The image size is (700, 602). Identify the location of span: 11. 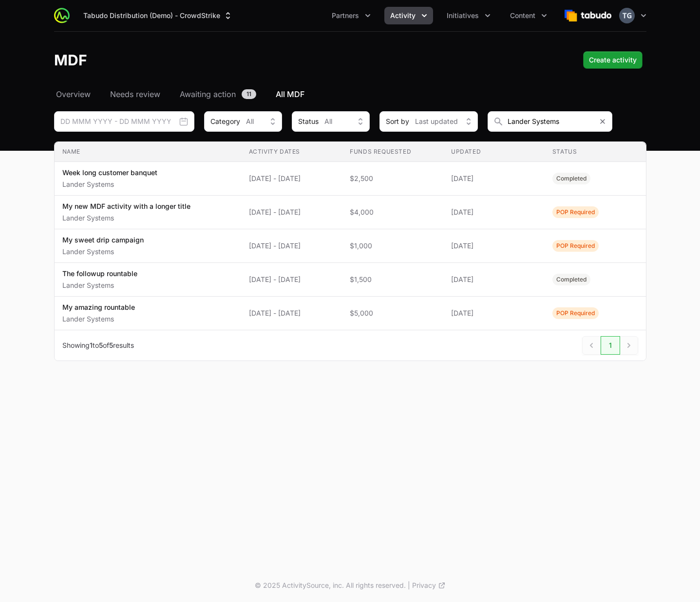
(249, 94).